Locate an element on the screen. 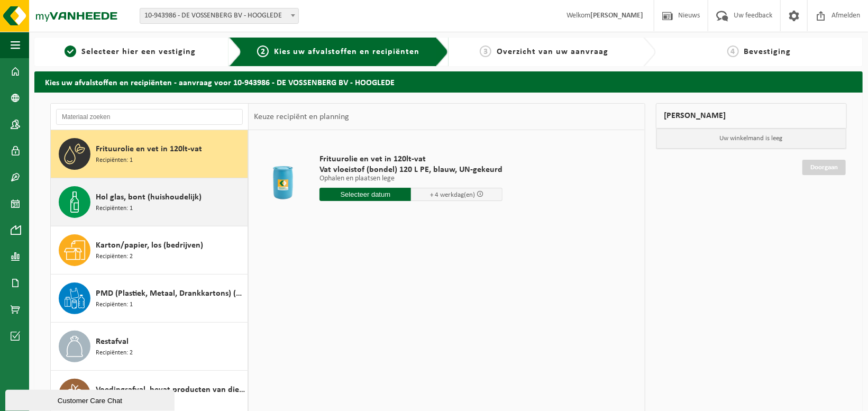 This screenshot has height=411, width=868. p: Ophalen en plaatsen lege is located at coordinates (411, 179).